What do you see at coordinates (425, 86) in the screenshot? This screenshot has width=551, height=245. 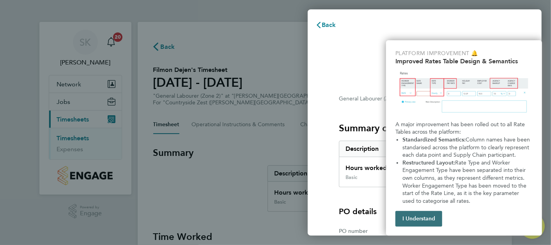 I see `span: Filmon Dejen` at bounding box center [425, 86].